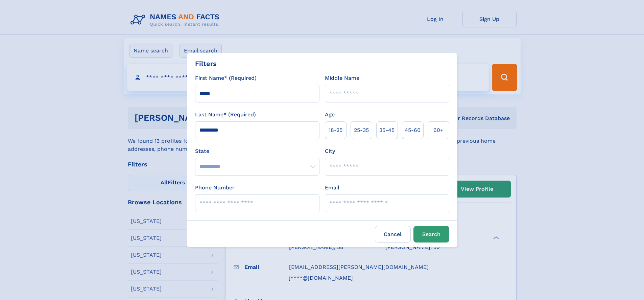 The image size is (644, 300). Describe the element at coordinates (330, 151) in the screenshot. I see `label: City` at that location.